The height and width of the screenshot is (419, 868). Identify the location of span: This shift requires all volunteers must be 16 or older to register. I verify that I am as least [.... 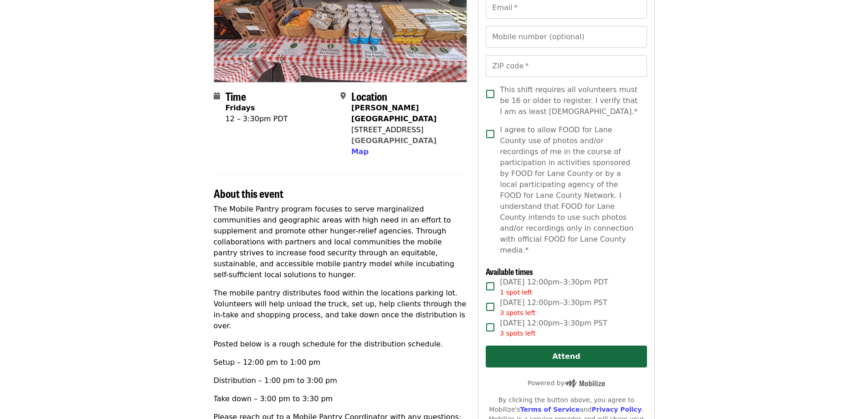
(570, 101).